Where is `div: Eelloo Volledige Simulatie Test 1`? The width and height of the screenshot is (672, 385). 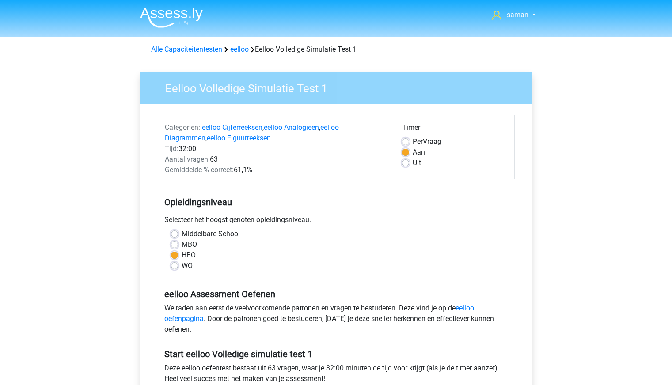 div: Eelloo Volledige Simulatie Test 1 is located at coordinates (336, 49).